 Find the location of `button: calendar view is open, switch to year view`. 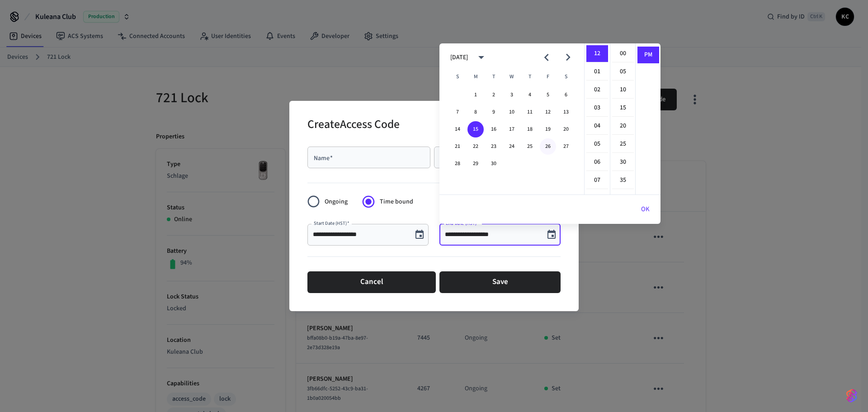

button: calendar view is open, switch to year view is located at coordinates (481, 57).